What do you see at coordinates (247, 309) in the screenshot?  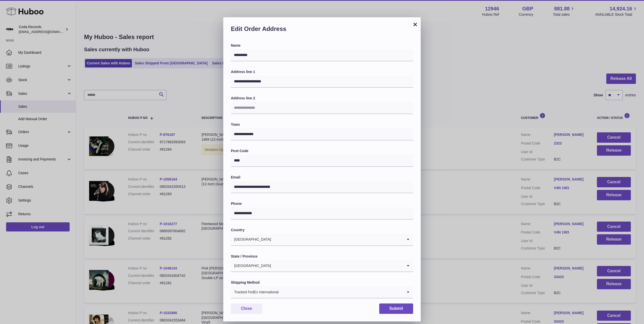 I see `button: Close` at bounding box center [247, 309].